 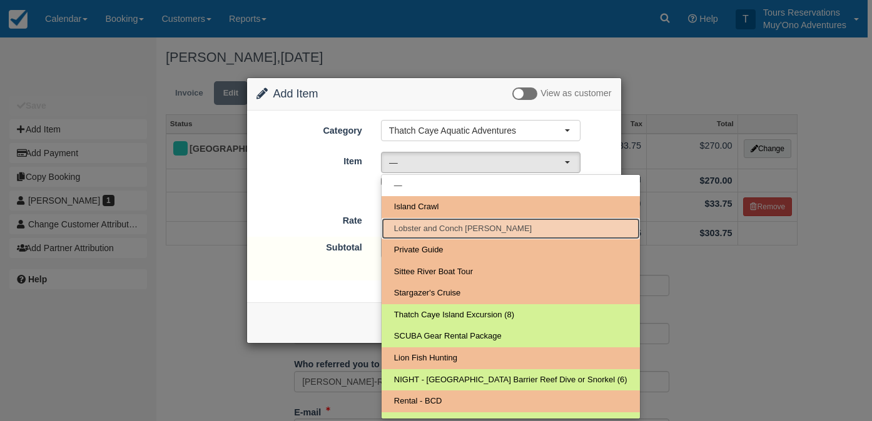 I want to click on span: Private Guide, so click(x=418, y=250).